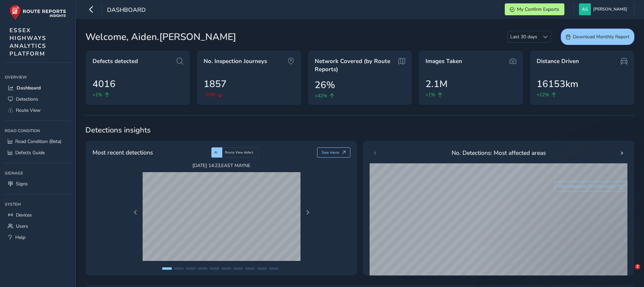  What do you see at coordinates (360, 130) in the screenshot?
I see `span: Detections insights` at bounding box center [360, 130].